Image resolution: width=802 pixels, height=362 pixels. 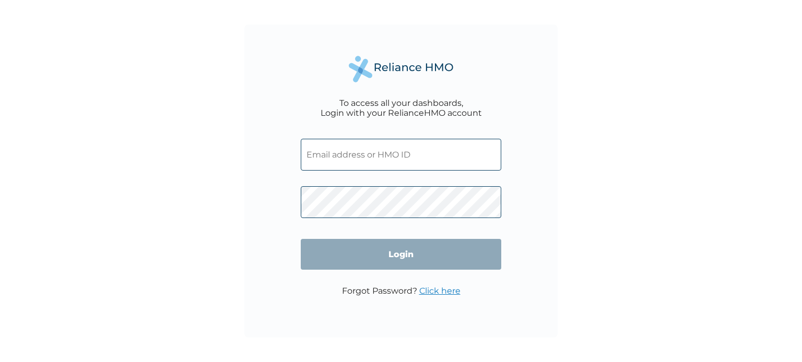 I want to click on input: Email address or HMO ID, so click(x=401, y=155).